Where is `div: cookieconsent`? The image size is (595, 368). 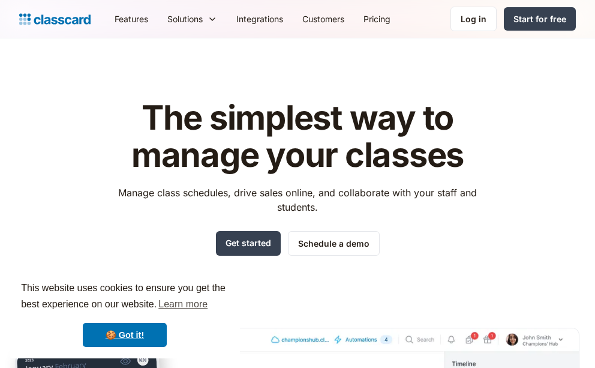 div: cookieconsent is located at coordinates (125, 314).